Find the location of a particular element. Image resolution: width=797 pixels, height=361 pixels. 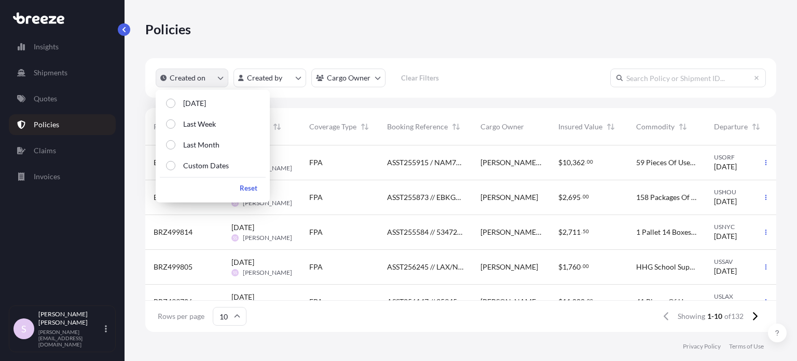

span: HHG School Suppliers Books is located at coordinates (667, 267).